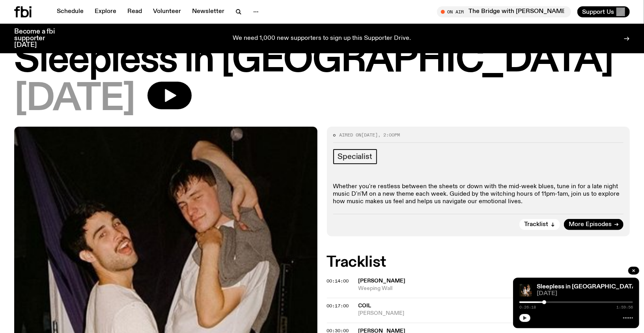  I want to click on a: Newsletter, so click(208, 11).